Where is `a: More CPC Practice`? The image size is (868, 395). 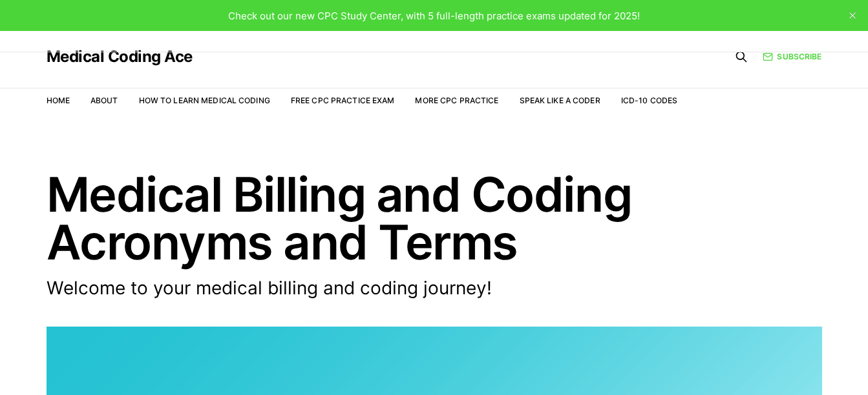
a: More CPC Practice is located at coordinates (457, 100).